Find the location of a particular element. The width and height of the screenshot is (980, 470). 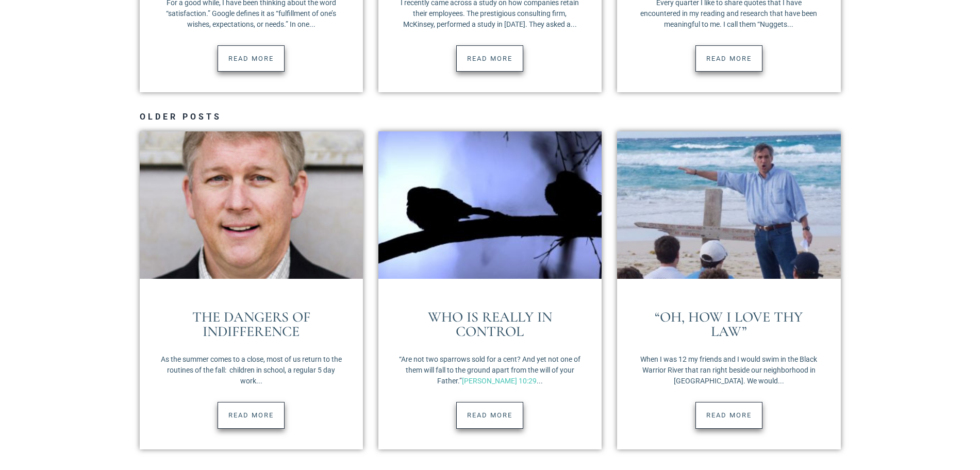

a: The Dangers of Indifference is located at coordinates (251, 324).